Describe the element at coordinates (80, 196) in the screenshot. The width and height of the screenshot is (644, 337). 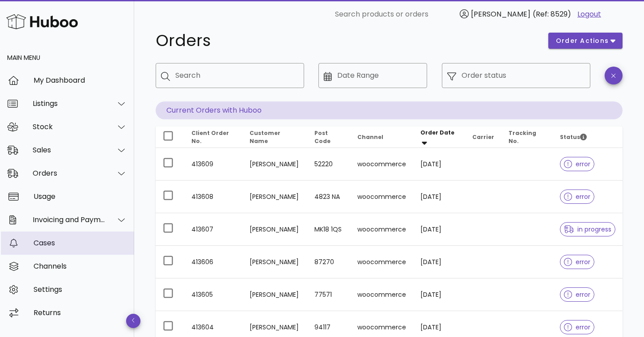
I see `div: Usage` at that location.